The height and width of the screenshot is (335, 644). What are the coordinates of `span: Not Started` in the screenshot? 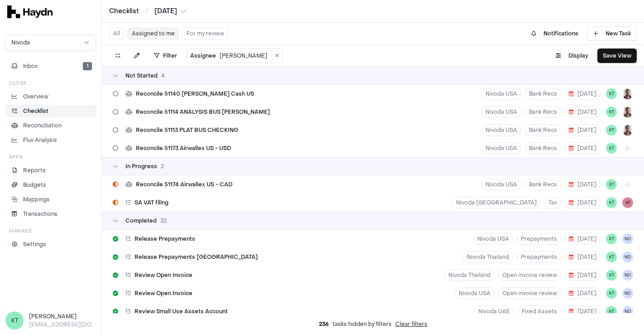 It's located at (141, 76).